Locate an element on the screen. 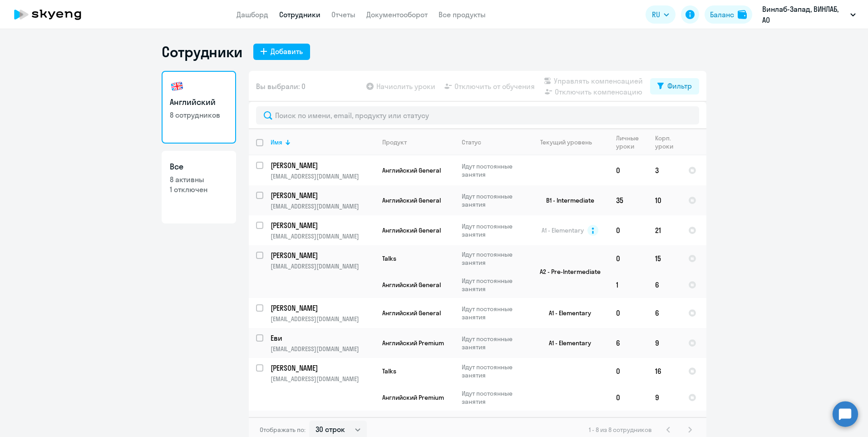 Image resolution: width=868 pixels, height=437 pixels. td: B1 - Intermediate is located at coordinates (567, 201).